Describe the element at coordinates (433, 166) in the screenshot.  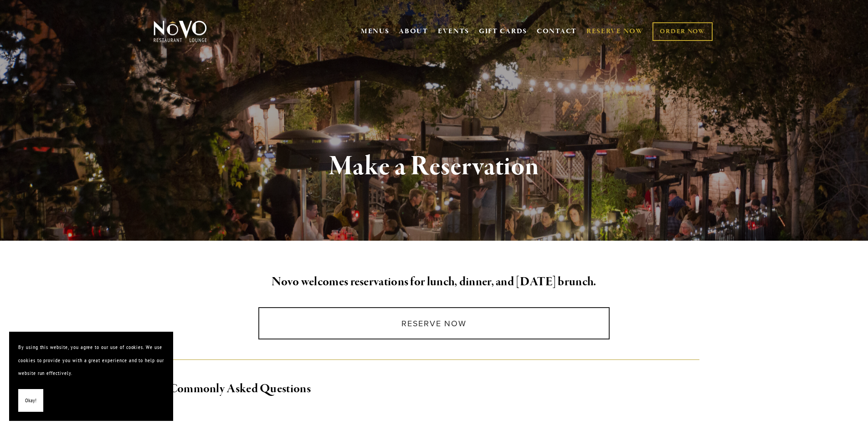
I see `strong: Make a Reservation` at that location.